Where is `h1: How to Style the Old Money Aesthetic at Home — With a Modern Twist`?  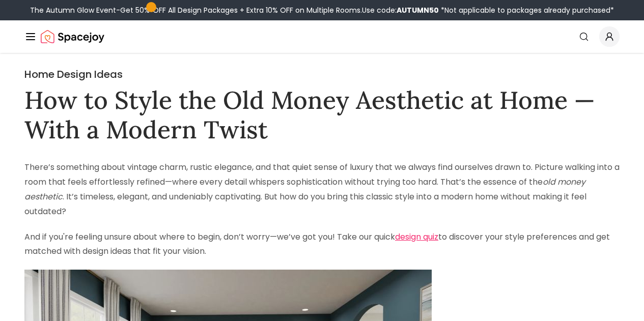
h1: How to Style the Old Money Aesthetic at Home — With a Modern Twist is located at coordinates (322, 115).